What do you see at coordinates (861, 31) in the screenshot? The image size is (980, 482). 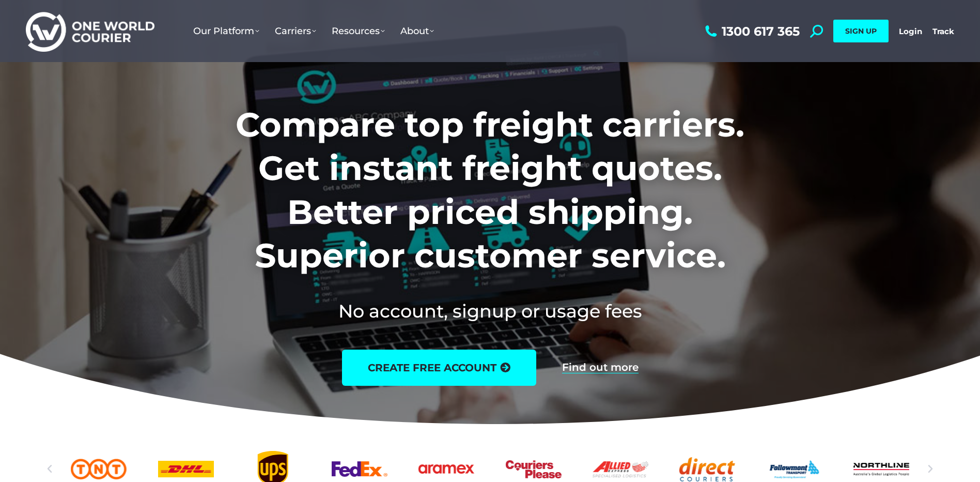 I see `a: SIGN UP` at bounding box center [861, 31].